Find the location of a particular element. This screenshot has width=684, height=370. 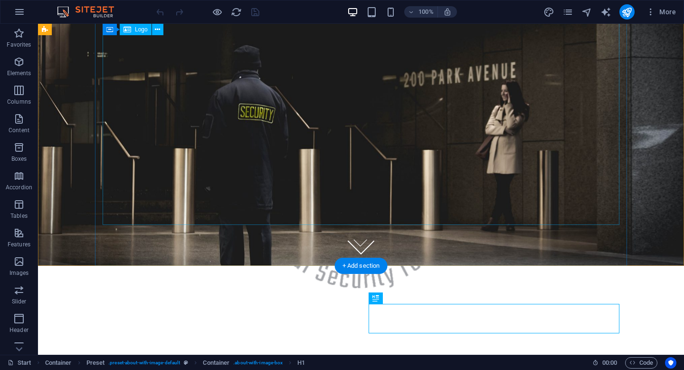

p: Elements is located at coordinates (19, 73).